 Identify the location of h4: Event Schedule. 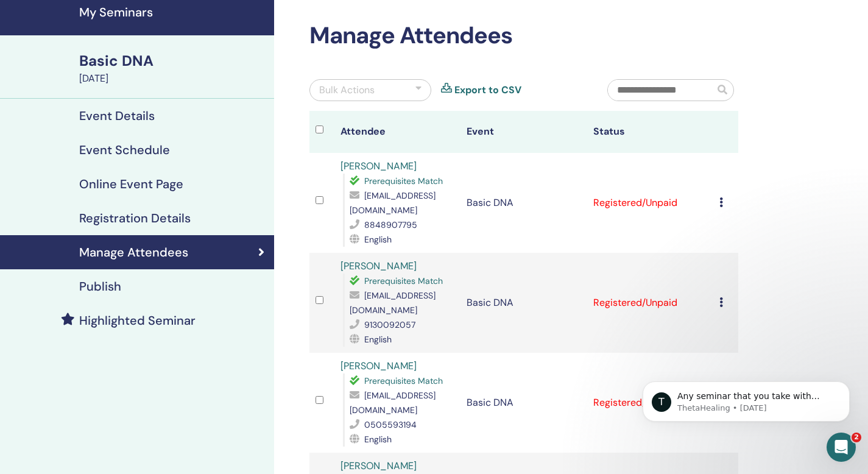
(124, 150).